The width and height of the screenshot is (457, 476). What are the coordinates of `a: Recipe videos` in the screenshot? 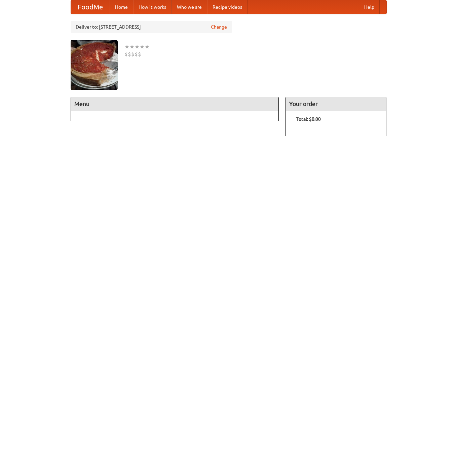 It's located at (227, 7).